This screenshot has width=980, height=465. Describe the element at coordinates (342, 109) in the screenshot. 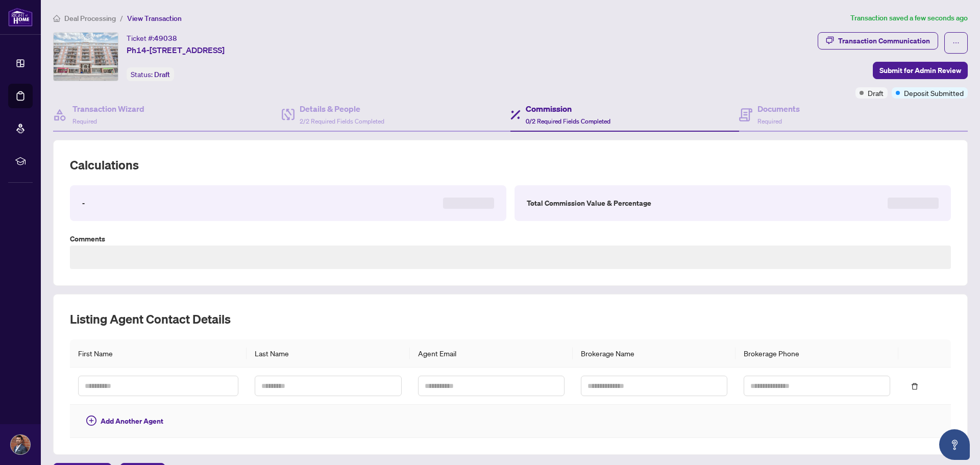

I see `h4: Details & People` at that location.